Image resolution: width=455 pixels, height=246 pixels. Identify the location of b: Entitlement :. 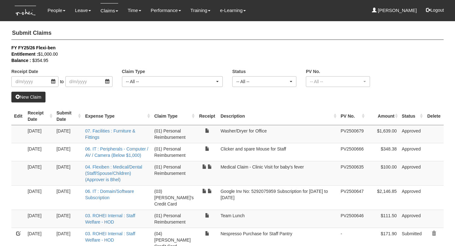
(25, 54).